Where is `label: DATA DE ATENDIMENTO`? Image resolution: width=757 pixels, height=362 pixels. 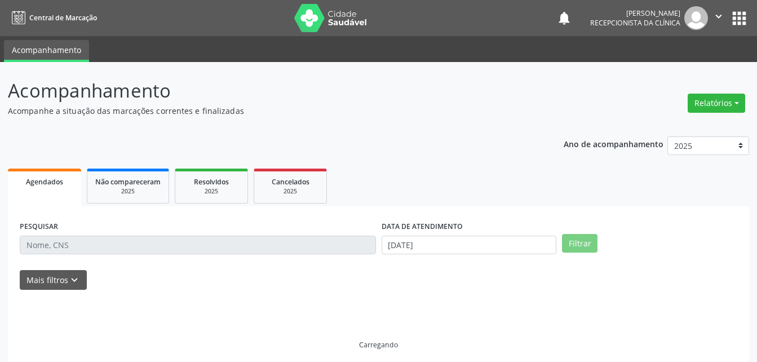
label: DATA DE ATENDIMENTO is located at coordinates (422, 227).